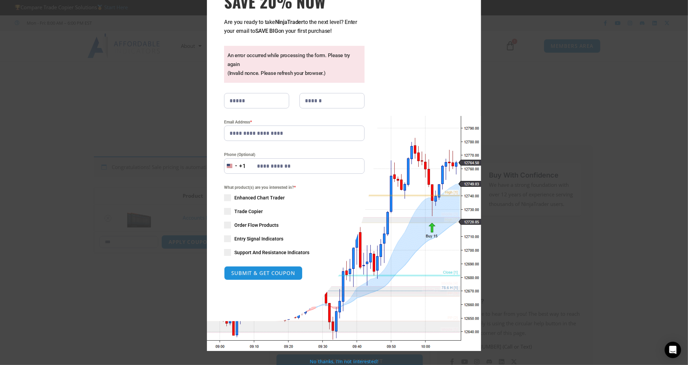 This screenshot has width=688, height=365. I want to click on span: What product(s) are you interested in?, so click(294, 188).